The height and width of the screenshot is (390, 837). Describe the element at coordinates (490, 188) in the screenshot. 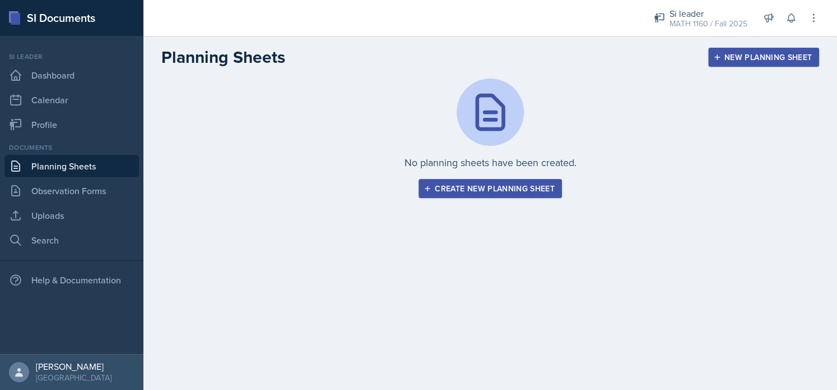

I see `div: Create new planning sheet` at that location.